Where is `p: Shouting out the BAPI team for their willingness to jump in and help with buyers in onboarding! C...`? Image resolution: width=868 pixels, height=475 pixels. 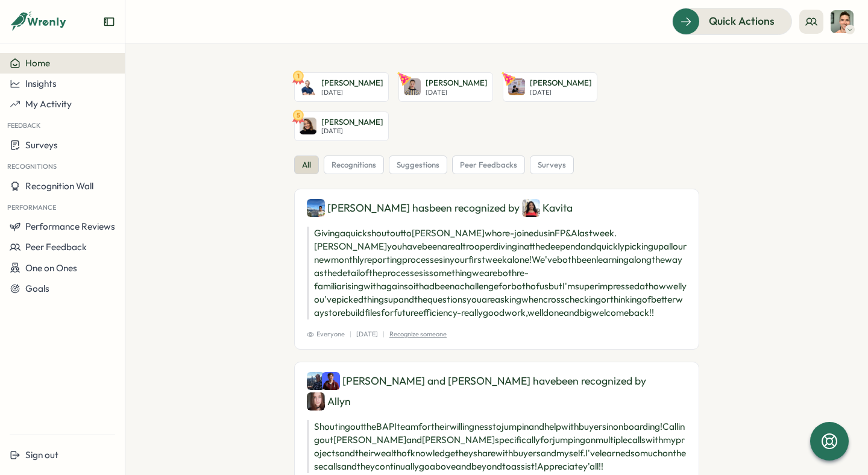
p: Shouting out the BAPI team for their willingness to jump in and help with buyers in onboarding! C... is located at coordinates (497, 446).